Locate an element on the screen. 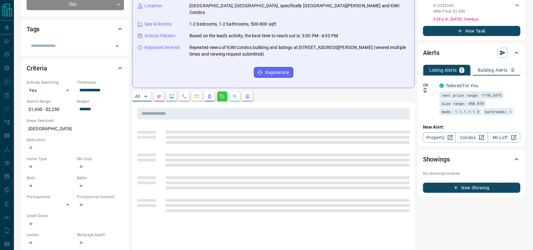 The height and width of the screenshot is (250, 533). svg: Listing Alerts is located at coordinates (210, 96).